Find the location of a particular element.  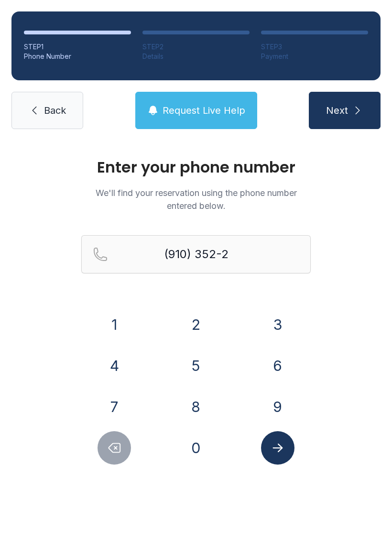

div: Phone Number is located at coordinates (78, 56).